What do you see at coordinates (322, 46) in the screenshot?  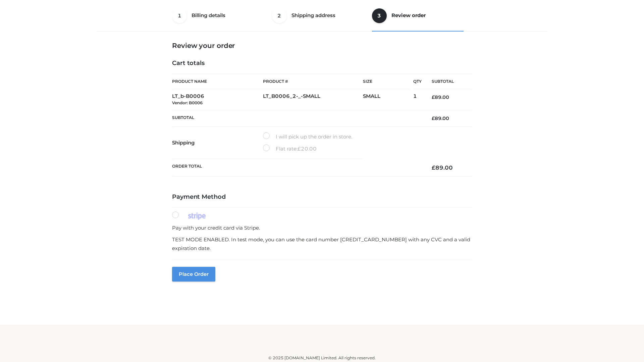 I see `h3: Review your order` at bounding box center [322, 46].